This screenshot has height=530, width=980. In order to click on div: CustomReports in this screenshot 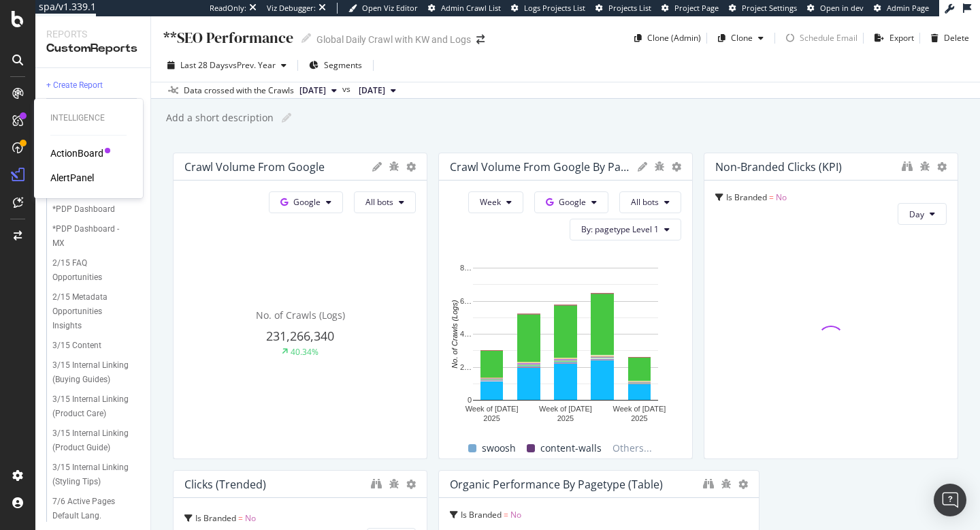, I will do `click(92, 48)`.